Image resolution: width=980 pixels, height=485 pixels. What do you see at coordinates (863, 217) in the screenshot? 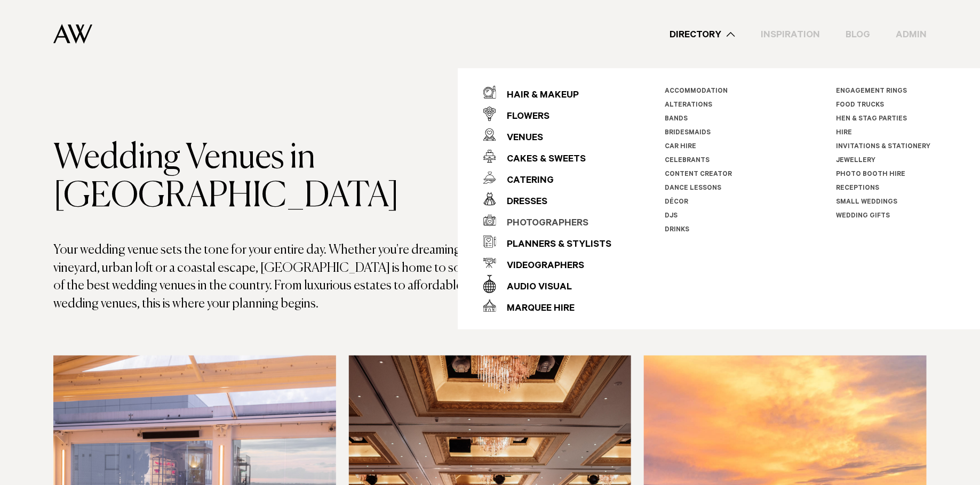
I see `a: Wedding Gifts` at bounding box center [863, 217].